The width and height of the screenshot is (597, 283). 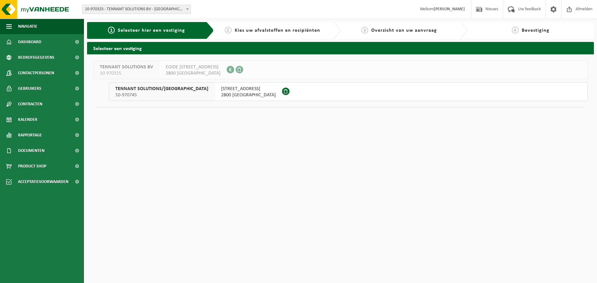 I want to click on span: Selecteer hier een vestiging, so click(x=151, y=30).